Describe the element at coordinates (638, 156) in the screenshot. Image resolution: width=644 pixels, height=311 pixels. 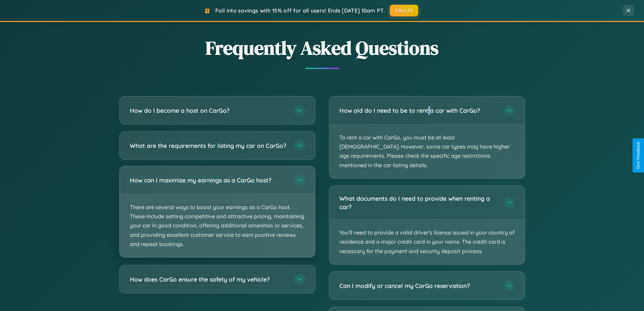
I see `div: Give Feedback` at that location.